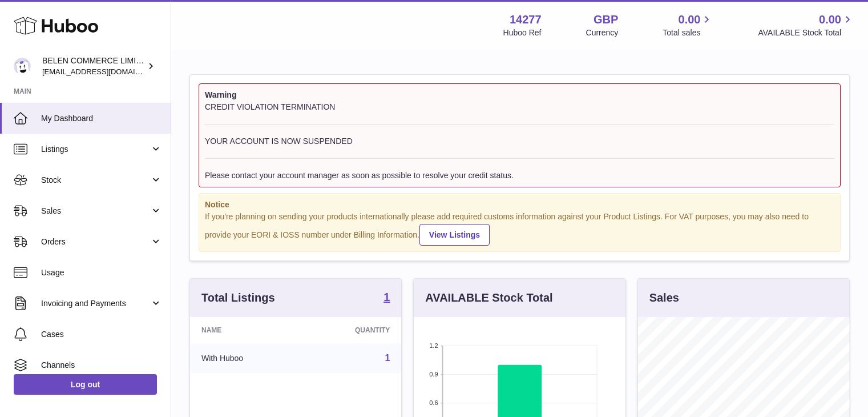 This screenshot has height=417, width=868. Describe the element at coordinates (246, 330) in the screenshot. I see `th: Name` at that location.